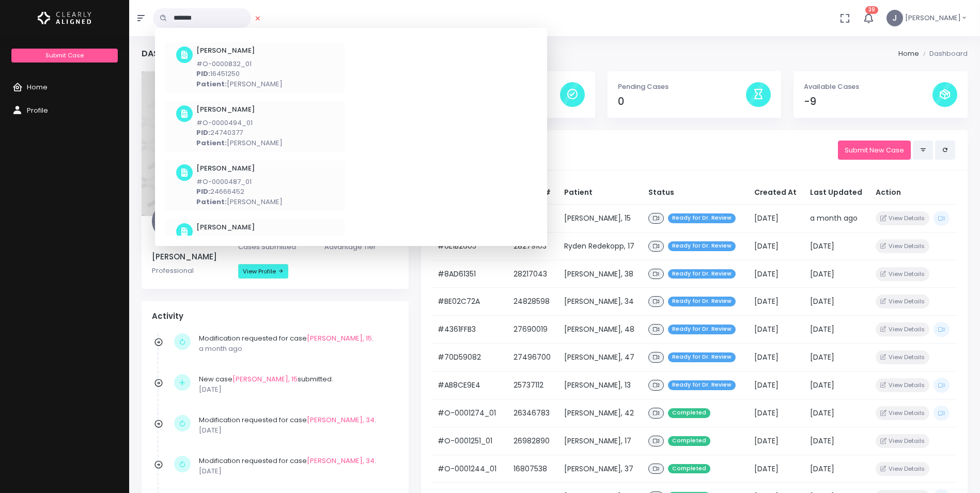  I want to click on span: Completed, so click(689, 468).